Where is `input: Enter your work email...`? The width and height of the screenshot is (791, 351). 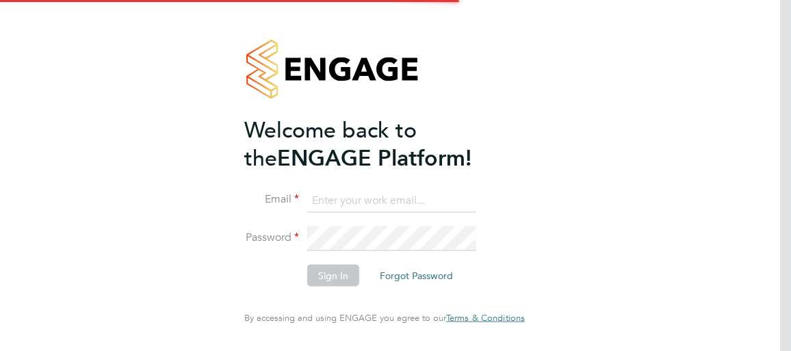 input: Enter your work email... is located at coordinates (392, 201).